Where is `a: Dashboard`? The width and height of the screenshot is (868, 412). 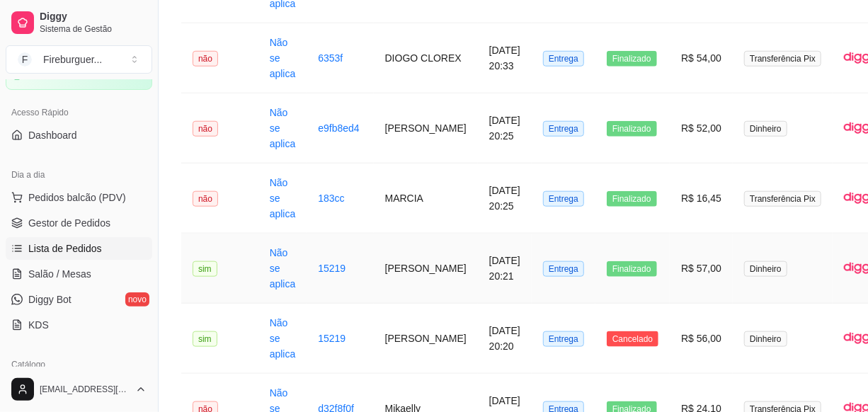 a: Dashboard is located at coordinates (78, 135).